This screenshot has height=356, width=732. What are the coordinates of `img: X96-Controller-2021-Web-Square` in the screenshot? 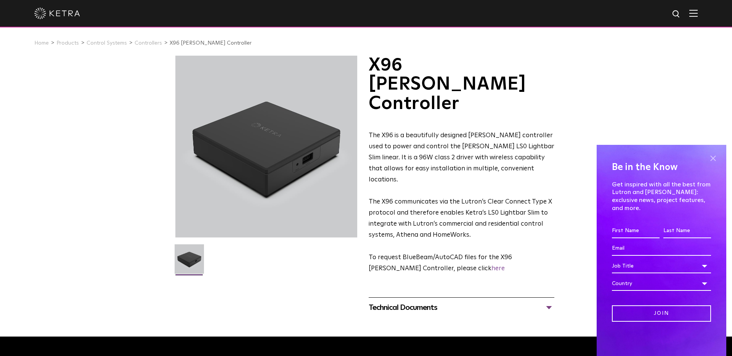 It's located at (189, 262).